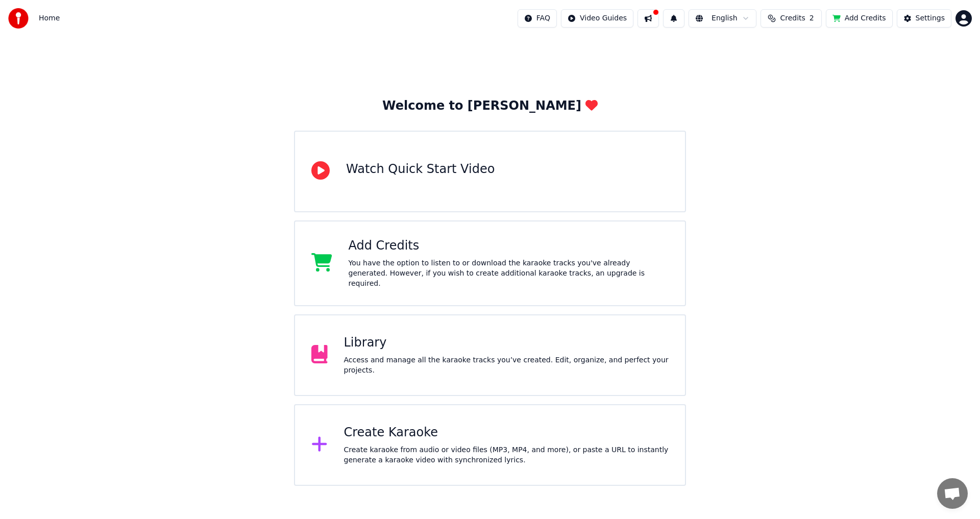  I want to click on div: Create karaoke from audio or video files (MP3, MP4, and more), or paste a URL to instantly genera..., so click(506, 455).